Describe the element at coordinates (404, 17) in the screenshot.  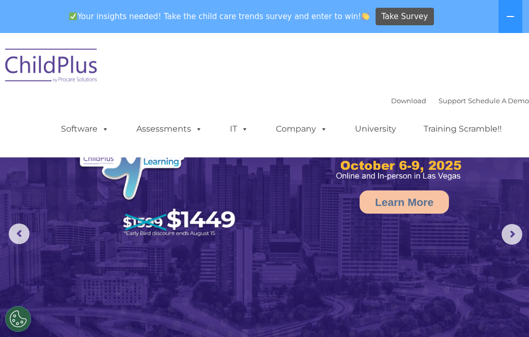
I see `span: Take Survey` at that location.